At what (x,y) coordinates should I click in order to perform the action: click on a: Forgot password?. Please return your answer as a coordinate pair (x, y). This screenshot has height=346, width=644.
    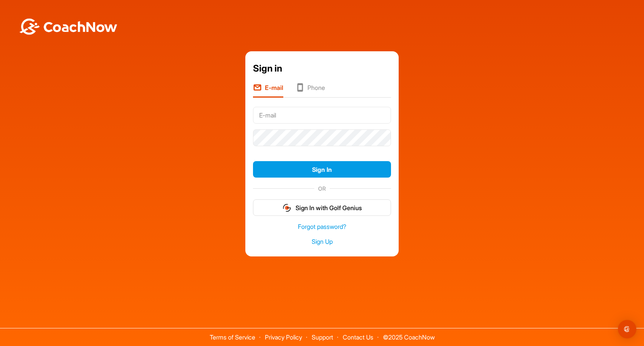
    Looking at the image, I should click on (322, 227).